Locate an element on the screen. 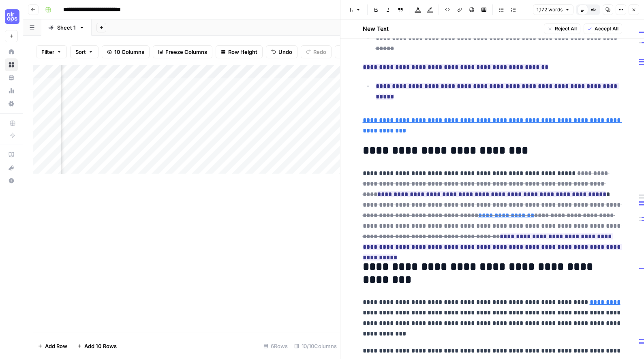  button: Row Height is located at coordinates (239, 52).